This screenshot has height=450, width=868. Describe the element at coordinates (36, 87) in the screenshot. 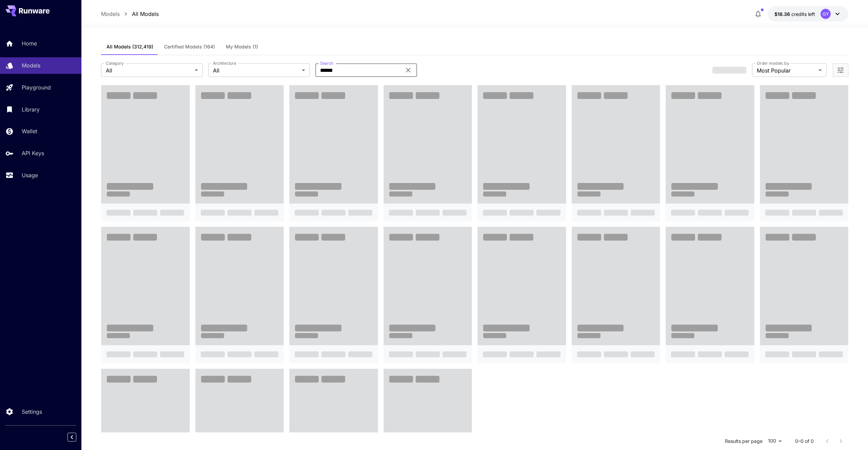

I see `p: Playground` at that location.